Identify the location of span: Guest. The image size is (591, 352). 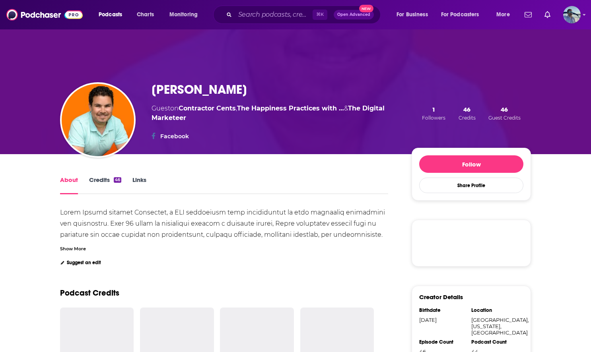
(161, 108).